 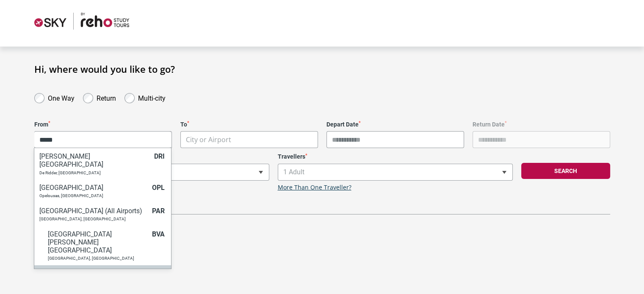 What do you see at coordinates (395, 125) in the screenshot?
I see `label: Depart Date` at bounding box center [395, 125].